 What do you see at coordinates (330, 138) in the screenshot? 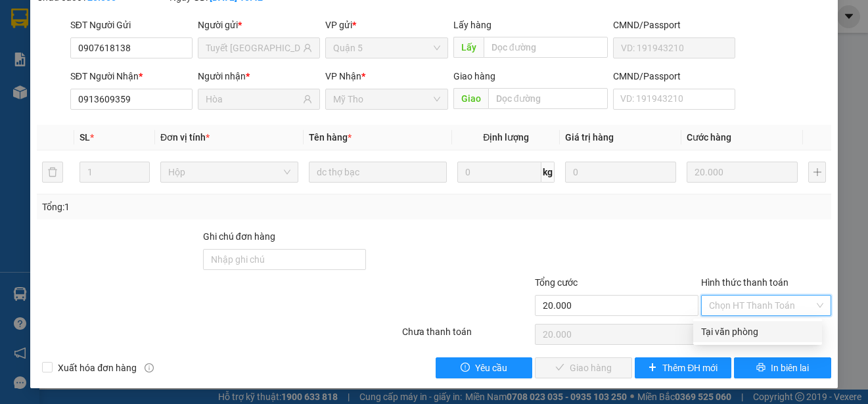
I see `span: Tên hàng` at bounding box center [330, 138].